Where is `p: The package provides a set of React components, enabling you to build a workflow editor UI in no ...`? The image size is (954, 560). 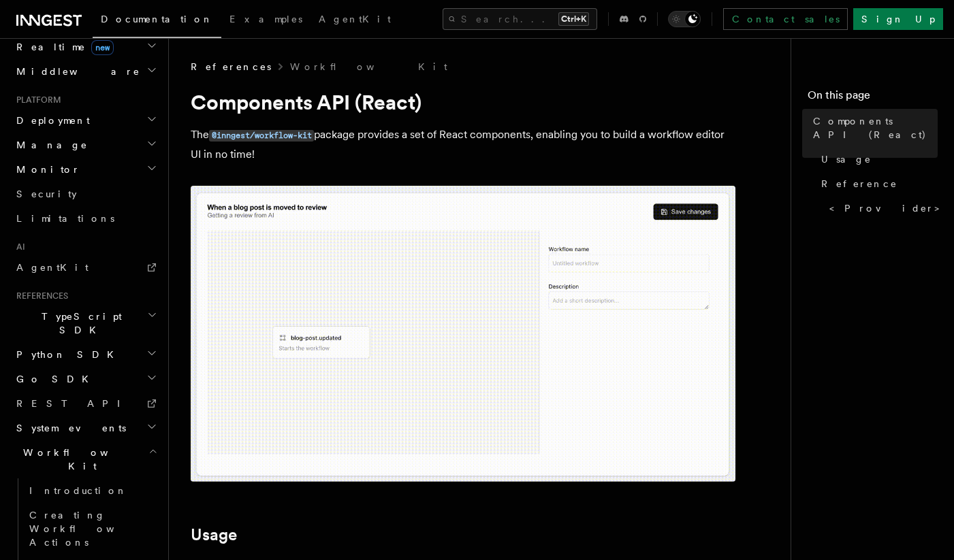
p: The package provides a set of React components, enabling you to build a workflow editor UI in no ... is located at coordinates (463, 144).